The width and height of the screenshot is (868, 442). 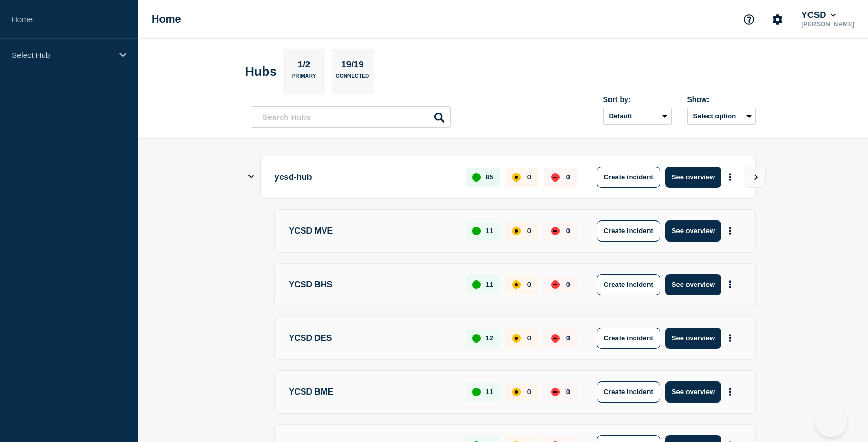 I want to click on p: 12, so click(x=489, y=338).